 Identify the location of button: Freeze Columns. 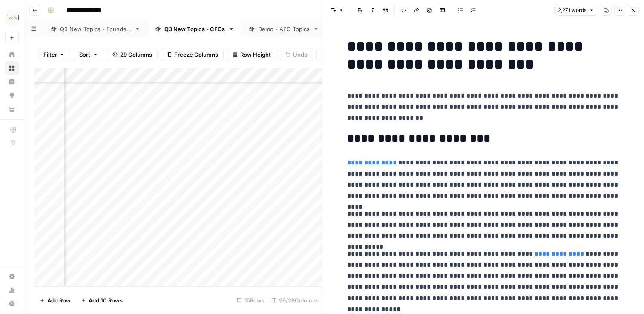
(192, 54).